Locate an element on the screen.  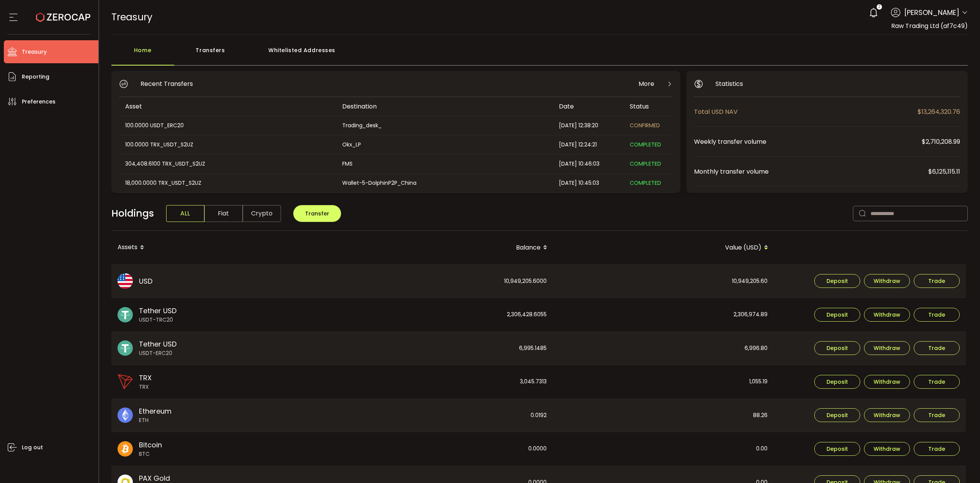
div: Assets is located at coordinates (222, 248).